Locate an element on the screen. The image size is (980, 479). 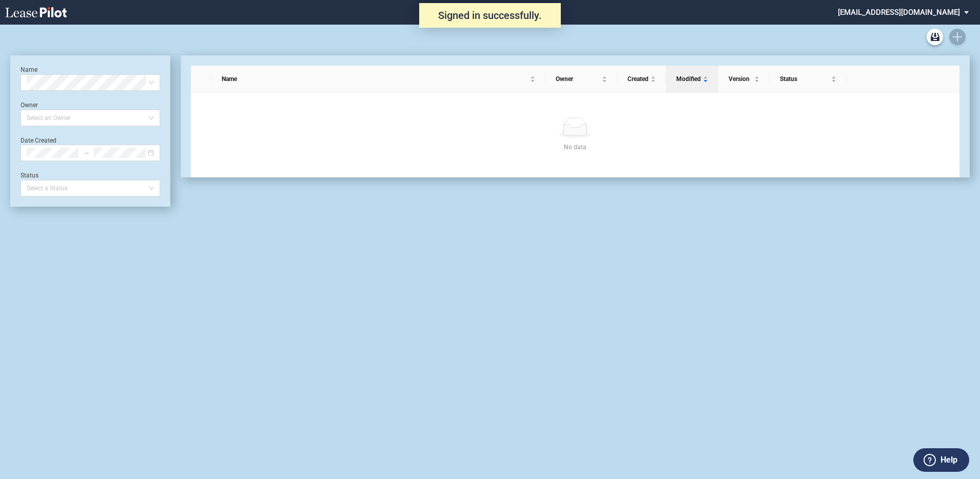
th: Name is located at coordinates (378, 79).